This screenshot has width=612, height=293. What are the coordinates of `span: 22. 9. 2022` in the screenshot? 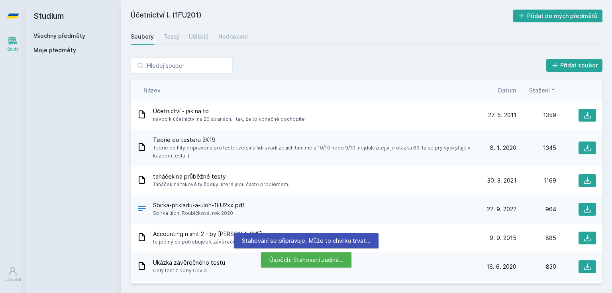 It's located at (501, 209).